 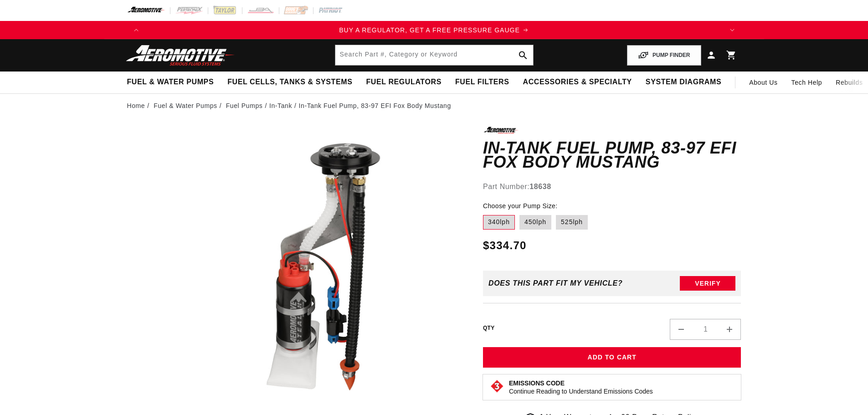 What do you see at coordinates (434, 30) in the screenshot?
I see `div: 1 of 4` at bounding box center [434, 30].